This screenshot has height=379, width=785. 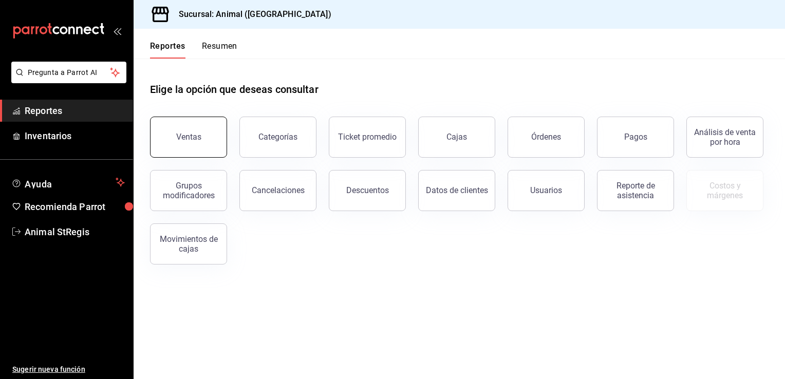 What do you see at coordinates (725, 191) in the screenshot?
I see `div: Costos y márgenes` at bounding box center [725, 191].